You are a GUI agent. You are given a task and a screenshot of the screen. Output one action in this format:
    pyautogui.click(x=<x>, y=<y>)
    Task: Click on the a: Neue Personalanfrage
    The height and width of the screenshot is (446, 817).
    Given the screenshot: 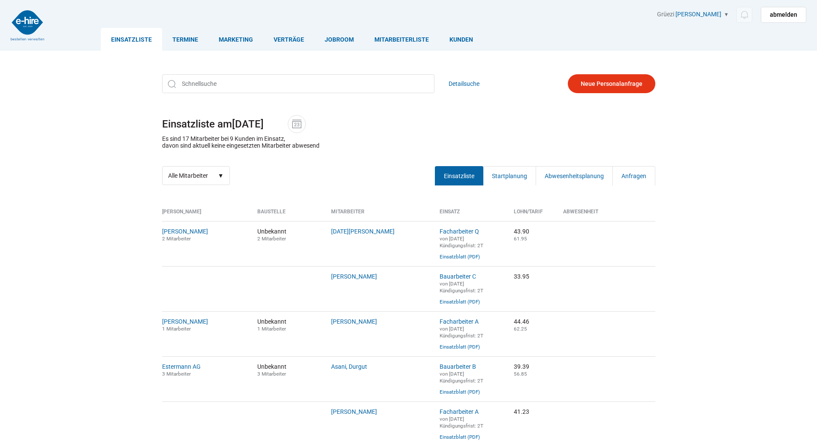 What is the action you would take?
    pyautogui.click(x=611, y=84)
    